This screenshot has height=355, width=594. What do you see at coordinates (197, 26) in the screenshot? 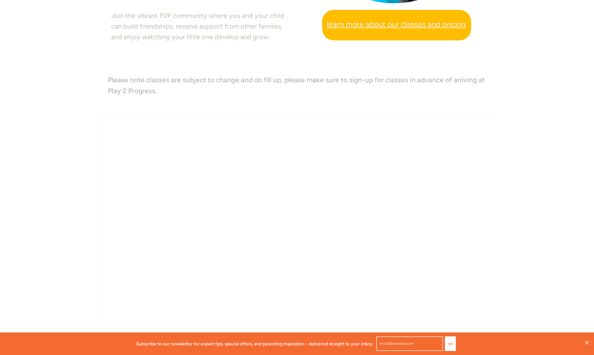
I see `span: Join the vibrant P2P community where you and your child can build friendships, receive support fr...` at bounding box center [197, 26].